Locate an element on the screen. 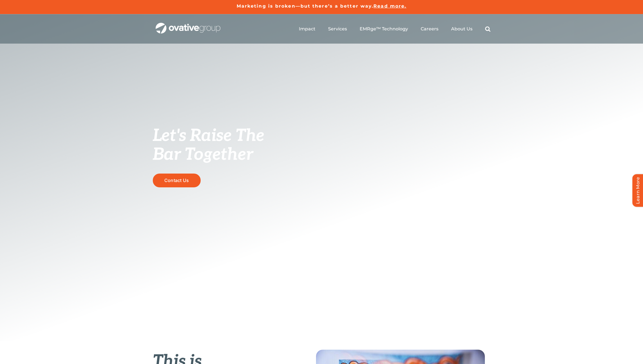 This screenshot has width=643, height=364. span: About Us is located at coordinates (462, 29).